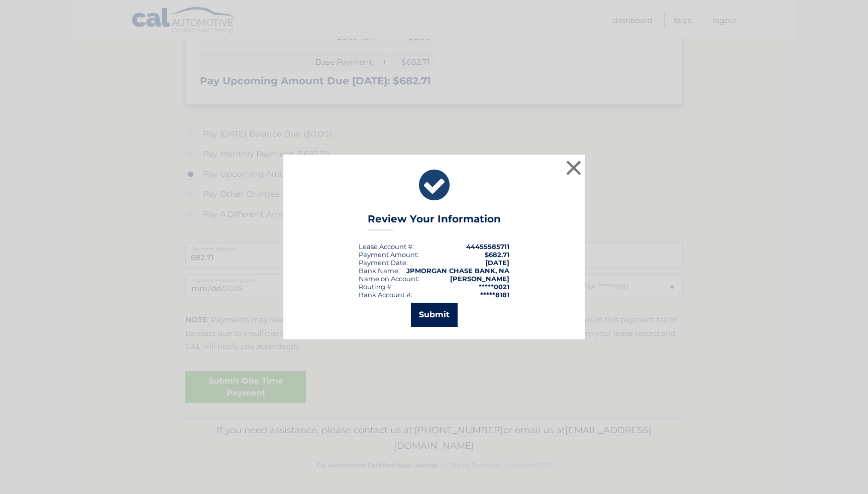 The height and width of the screenshot is (494, 868). Describe the element at coordinates (434, 315) in the screenshot. I see `button: Submit` at that location.